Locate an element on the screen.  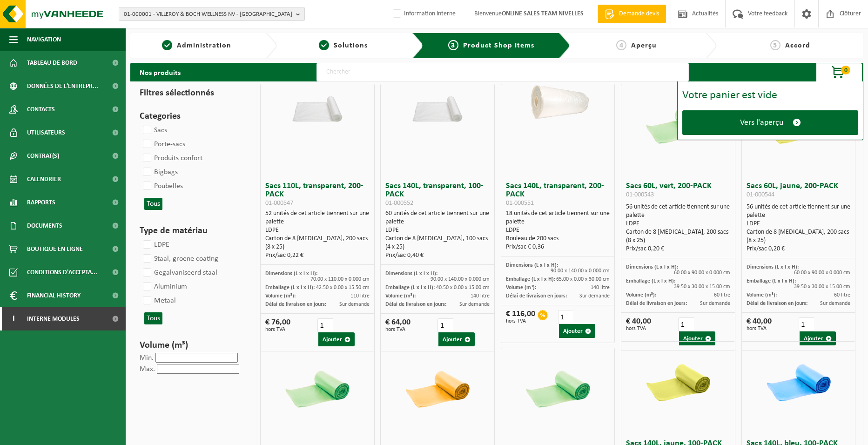
label: Max. is located at coordinates (147, 369).